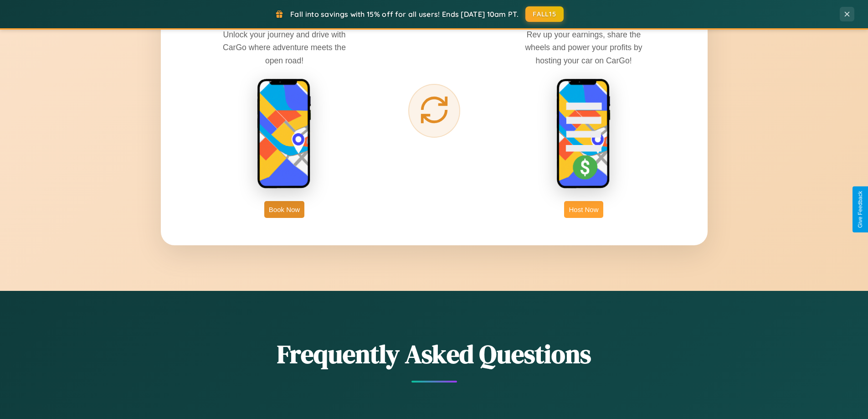 The height and width of the screenshot is (419, 868). What do you see at coordinates (544, 14) in the screenshot?
I see `button: FALL15` at bounding box center [544, 14].